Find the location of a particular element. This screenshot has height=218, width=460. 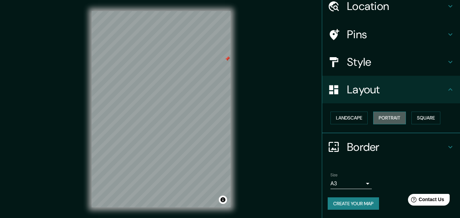

div: Style is located at coordinates (391, 62).